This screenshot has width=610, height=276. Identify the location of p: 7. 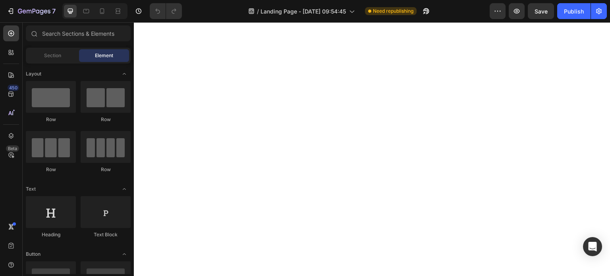
(54, 11).